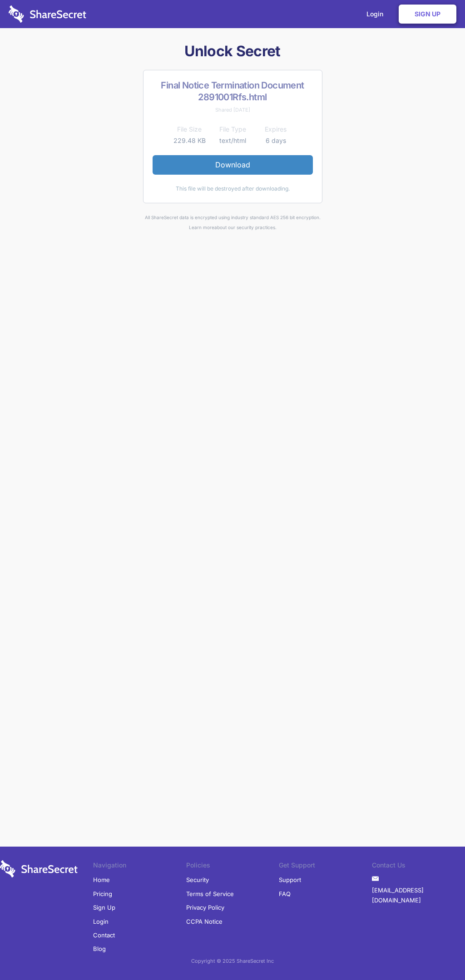 Image resolution: width=465 pixels, height=980 pixels. What do you see at coordinates (232, 91) in the screenshot?
I see `h2: Final Notice Termination Document 2891001Rfs.html` at bounding box center [232, 91].